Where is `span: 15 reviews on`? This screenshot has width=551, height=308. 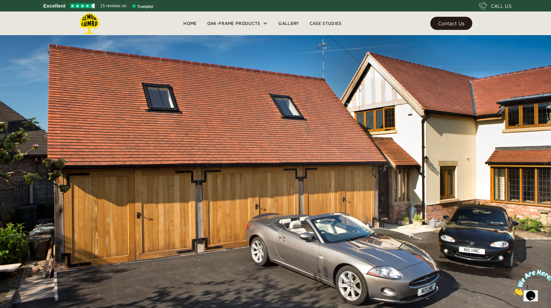 span: 15 reviews on is located at coordinates (113, 6).